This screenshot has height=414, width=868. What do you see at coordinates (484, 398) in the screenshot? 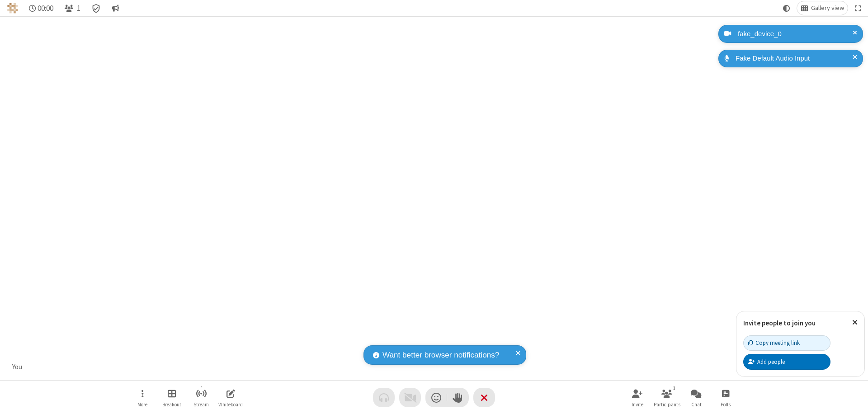
I see `button: End or leave meeting` at bounding box center [484, 398].